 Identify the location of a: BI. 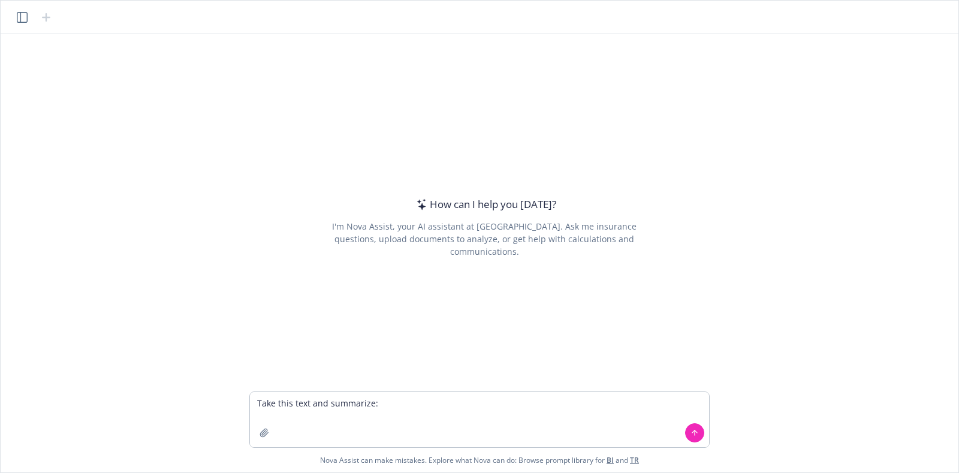
(610, 460).